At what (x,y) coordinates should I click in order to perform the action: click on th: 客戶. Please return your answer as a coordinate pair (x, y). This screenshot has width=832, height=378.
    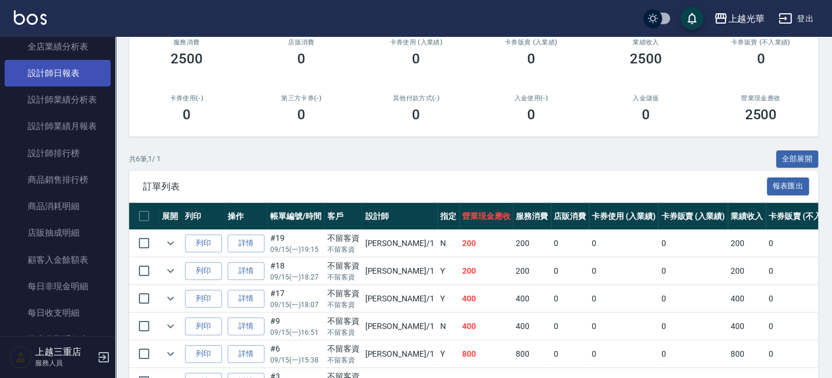
    Looking at the image, I should click on (344, 216).